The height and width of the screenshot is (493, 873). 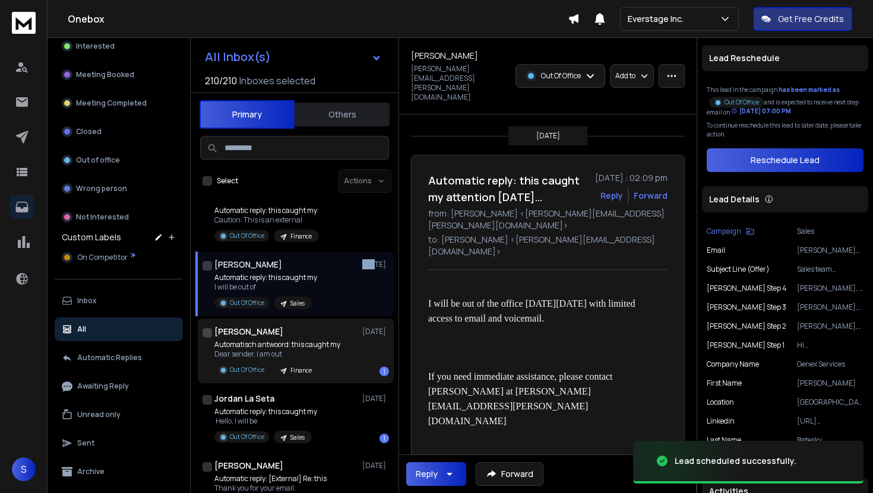 What do you see at coordinates (732, 364) in the screenshot?
I see `p: Company Name` at bounding box center [732, 364].